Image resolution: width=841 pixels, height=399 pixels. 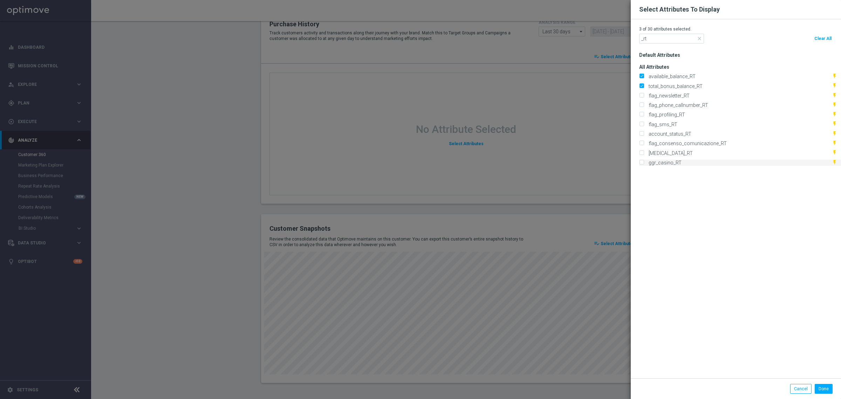 What do you see at coordinates (664, 163) in the screenshot?
I see `label: ggr_casino_RT` at bounding box center [664, 163].